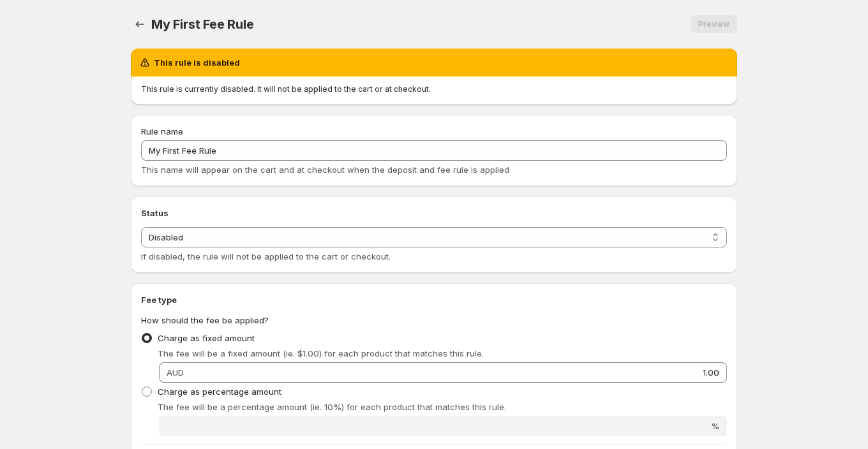 This screenshot has width=868, height=449. Describe the element at coordinates (162, 131) in the screenshot. I see `span: Rule name` at that location.